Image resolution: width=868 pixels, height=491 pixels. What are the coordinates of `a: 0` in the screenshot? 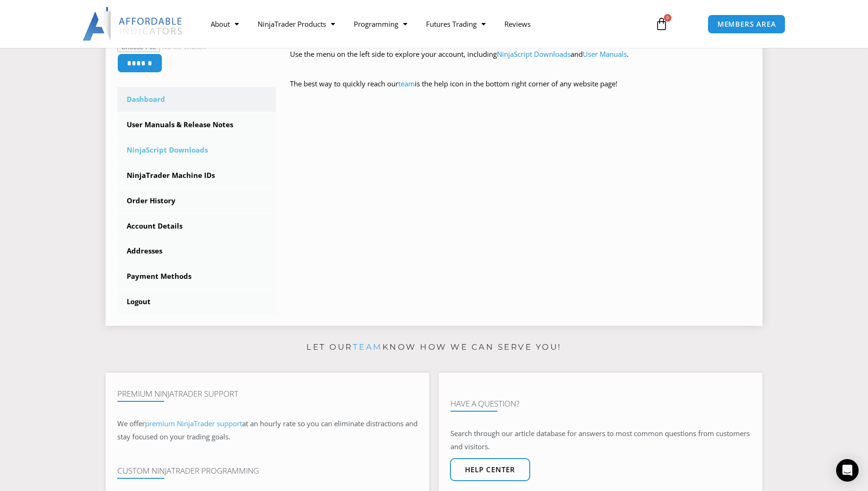 It's located at (662, 24).